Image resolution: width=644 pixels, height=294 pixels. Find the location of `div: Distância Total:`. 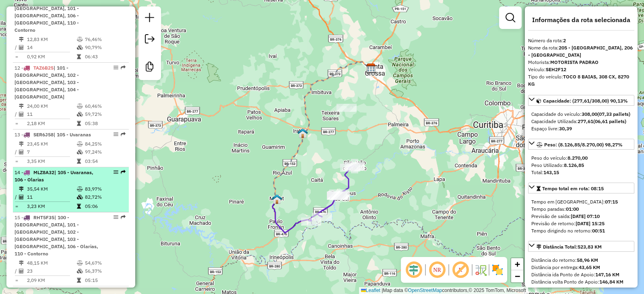

div: Distância Total: is located at coordinates (569, 247).